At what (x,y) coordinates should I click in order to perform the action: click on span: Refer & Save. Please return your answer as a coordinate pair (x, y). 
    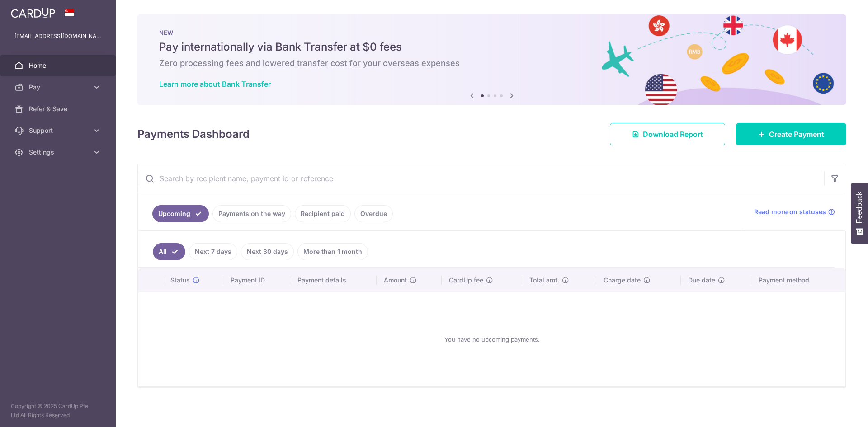
    Looking at the image, I should click on (59, 109).